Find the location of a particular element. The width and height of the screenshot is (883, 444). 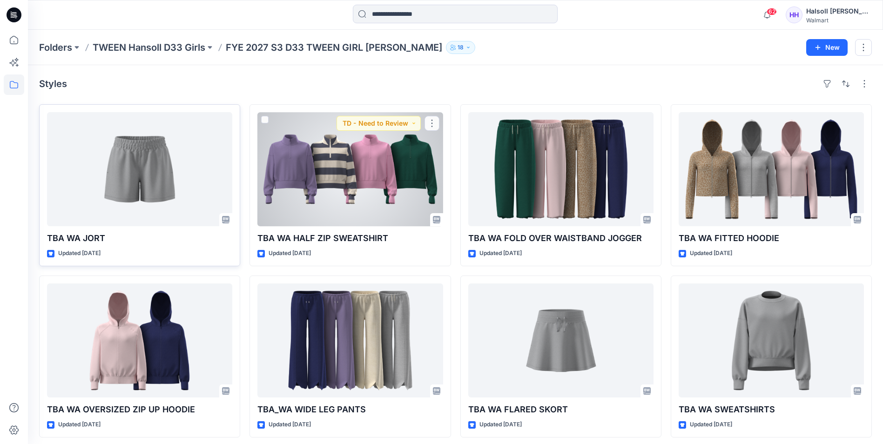

a: TBA WA FITTED HOODIE is located at coordinates (772, 169).